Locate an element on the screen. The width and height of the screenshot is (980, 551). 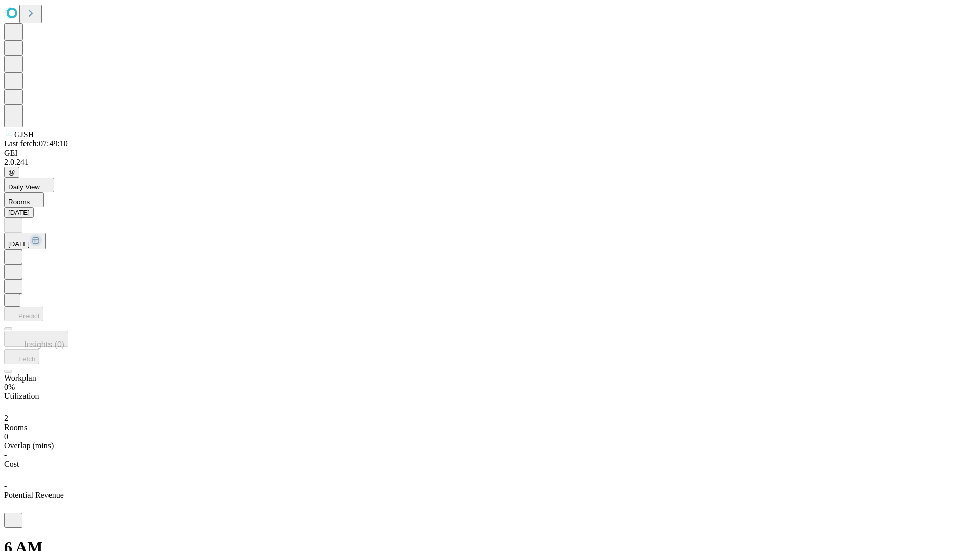
span: Workplan is located at coordinates (20, 378).